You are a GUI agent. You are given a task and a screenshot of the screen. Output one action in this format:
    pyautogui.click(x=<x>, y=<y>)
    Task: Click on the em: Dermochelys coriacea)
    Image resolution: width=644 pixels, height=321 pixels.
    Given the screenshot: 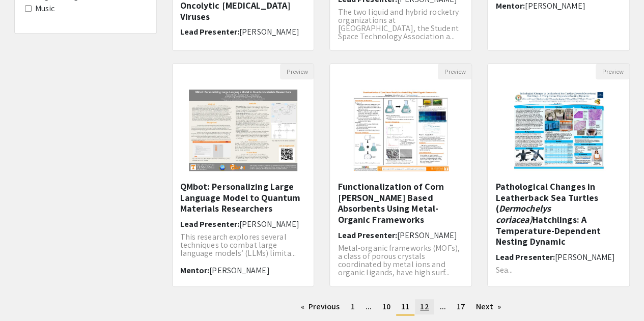 What is the action you would take?
    pyautogui.click(x=523, y=214)
    